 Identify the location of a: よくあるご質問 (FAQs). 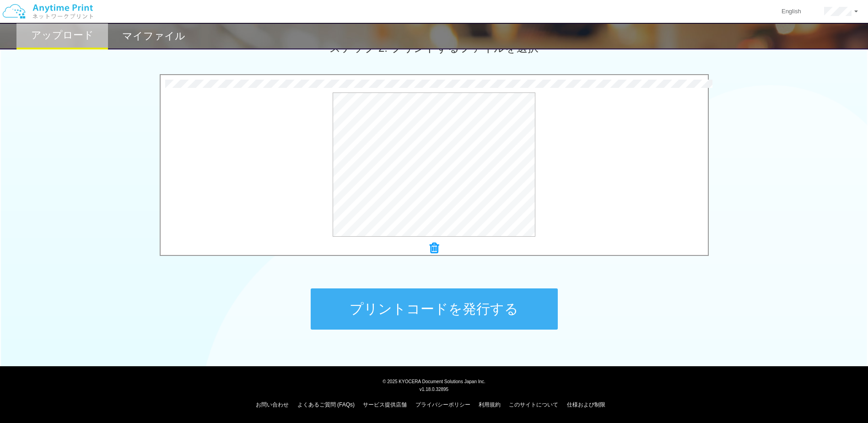
(326, 405).